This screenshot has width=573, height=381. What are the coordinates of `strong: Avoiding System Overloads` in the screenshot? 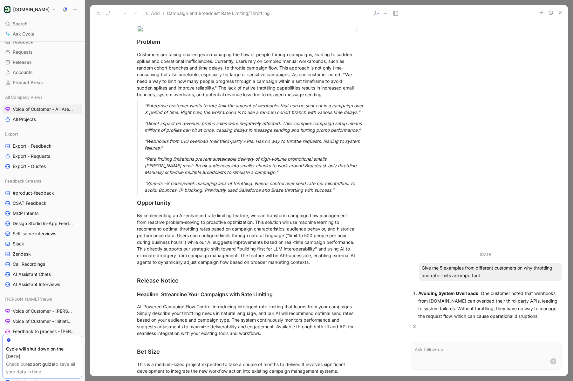 It's located at (448, 293).